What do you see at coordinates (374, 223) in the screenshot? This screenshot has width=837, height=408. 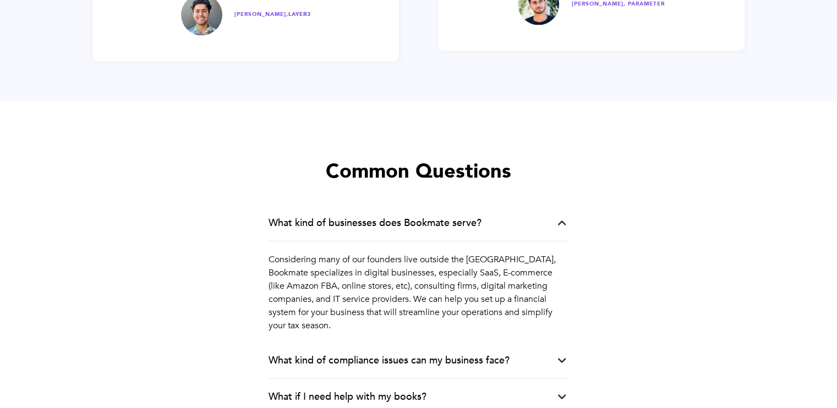 I see `div: What kind of businesses does Bookmate serve?` at bounding box center [374, 223].